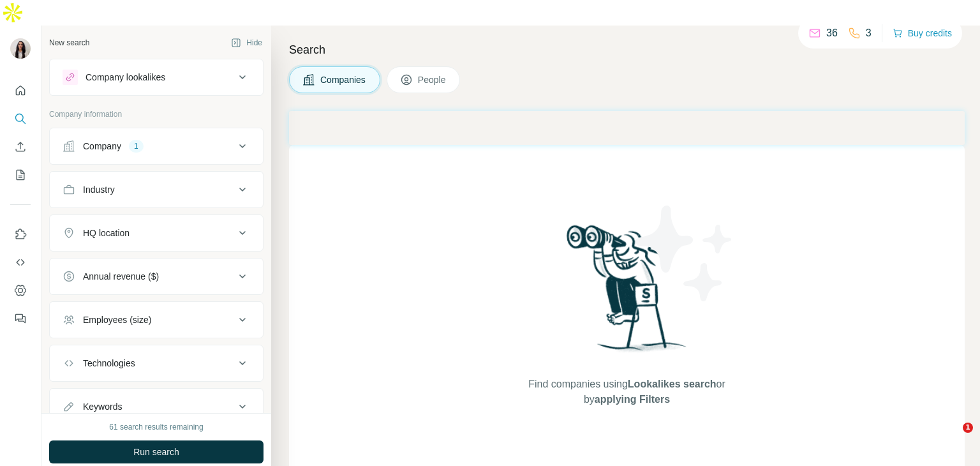 Image resolution: width=980 pixels, height=466 pixels. I want to click on div: New search, so click(69, 43).